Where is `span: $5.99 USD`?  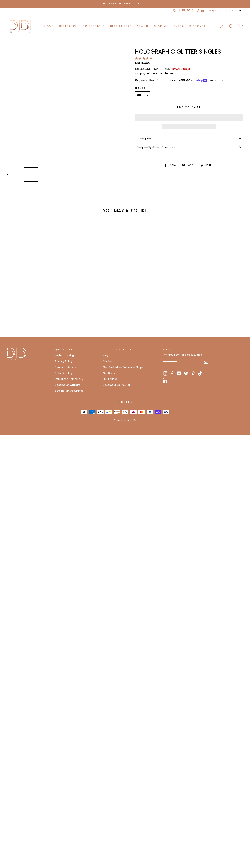
span: $5.99 USD is located at coordinates (143, 68).